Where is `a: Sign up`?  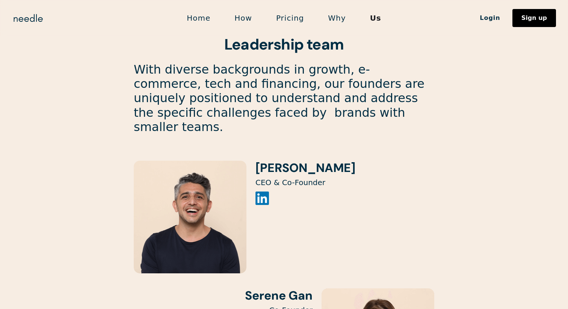 a: Sign up is located at coordinates (534, 18).